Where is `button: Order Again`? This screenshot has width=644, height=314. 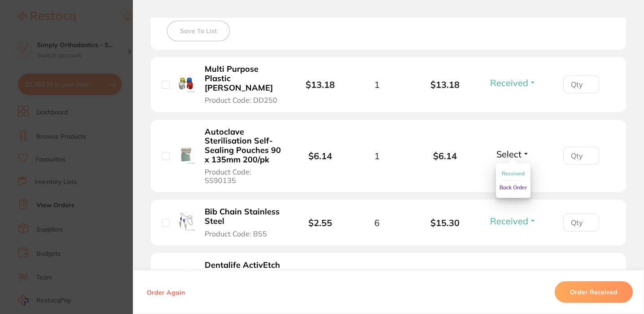
button: Order Again is located at coordinates (165, 292).